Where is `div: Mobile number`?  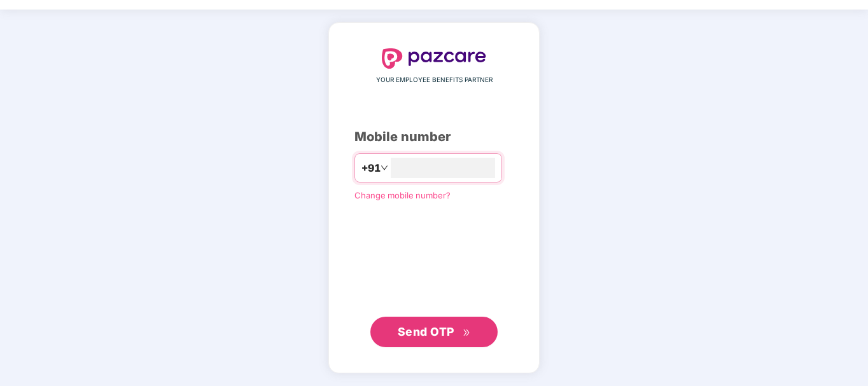 div: Mobile number is located at coordinates (434, 137).